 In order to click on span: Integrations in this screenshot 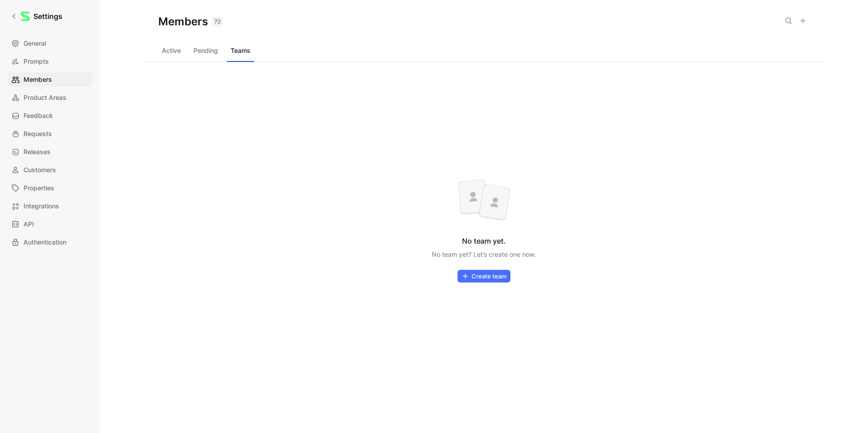, I will do `click(41, 206)`.